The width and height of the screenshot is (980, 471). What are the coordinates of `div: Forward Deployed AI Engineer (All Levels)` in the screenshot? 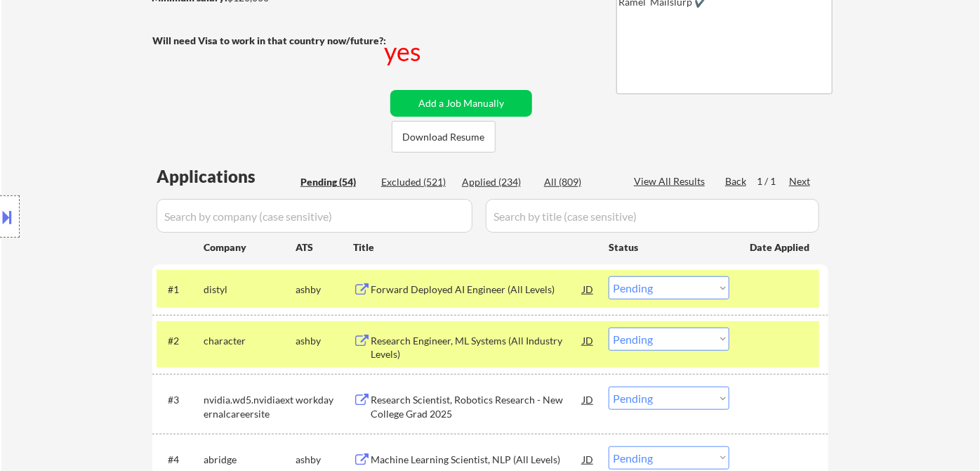 It's located at (476, 289).